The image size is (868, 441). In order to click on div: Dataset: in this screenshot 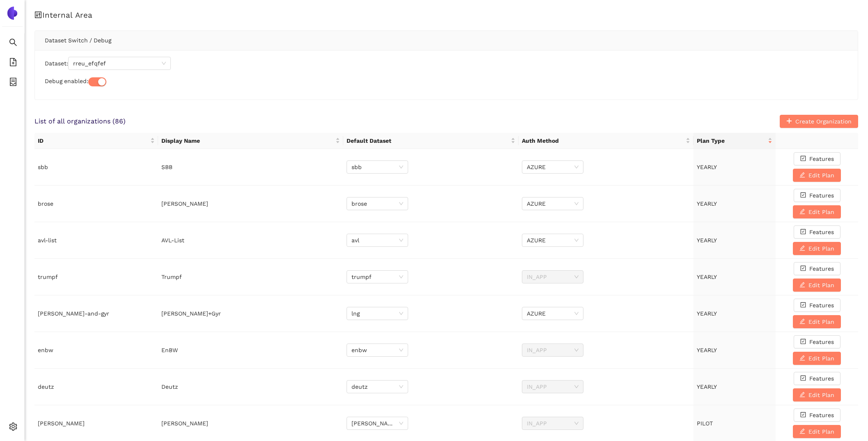, I will do `click(447, 64)`.